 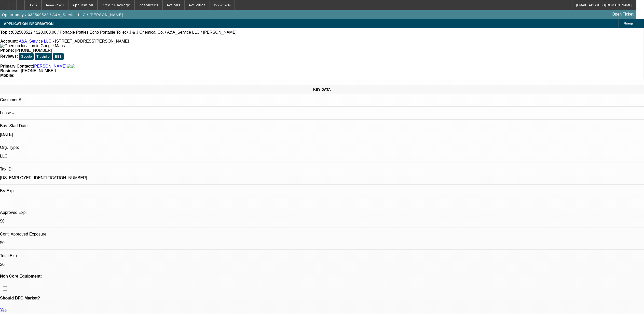 I want to click on button: Actions, so click(x=173, y=5).